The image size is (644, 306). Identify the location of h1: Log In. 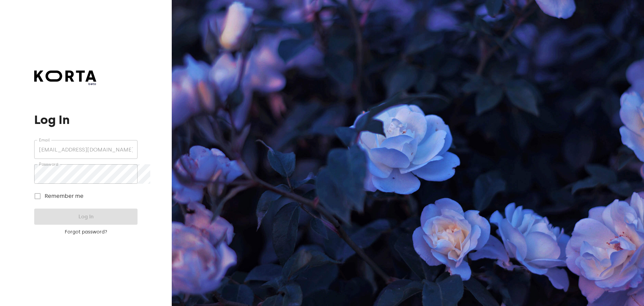
(86, 120).